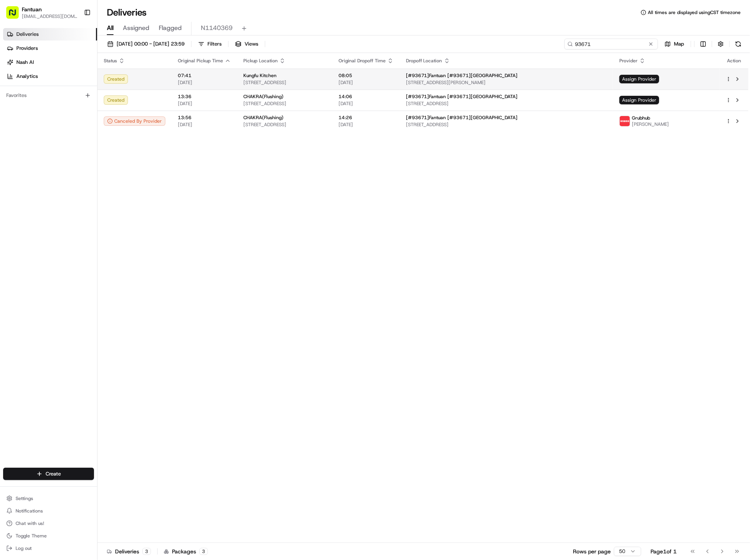 The height and width of the screenshot is (560, 750). I want to click on img: 4281594248423_2fcf9dad9f2a874258b8_72.png, so click(24, 82).